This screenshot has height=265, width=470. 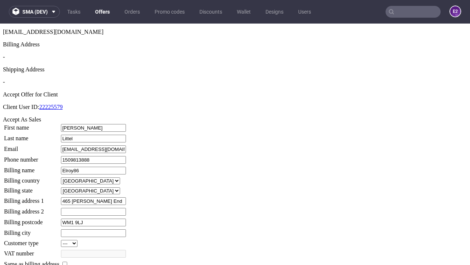 I want to click on p: Client User ID:, so click(x=235, y=83).